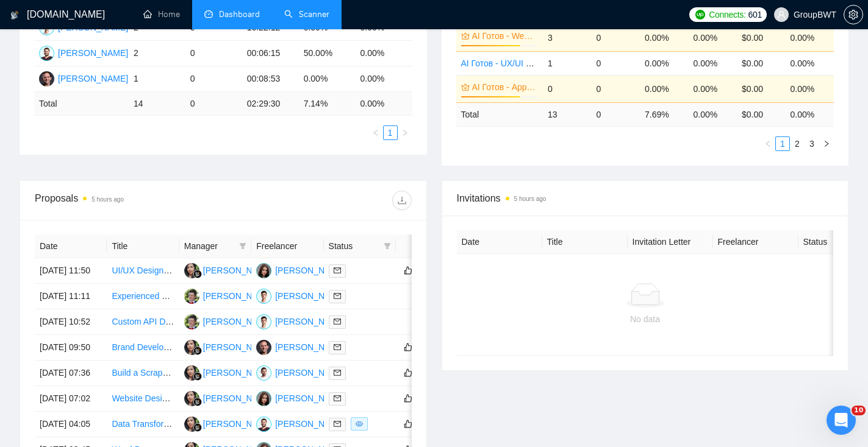  What do you see at coordinates (327, 104) in the screenshot?
I see `td: 7.14 %` at bounding box center [327, 104].